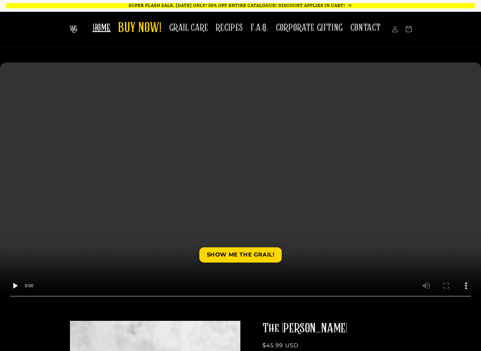 This screenshot has height=351, width=481. Describe the element at coordinates (230, 28) in the screenshot. I see `span: RECIPES` at that location.